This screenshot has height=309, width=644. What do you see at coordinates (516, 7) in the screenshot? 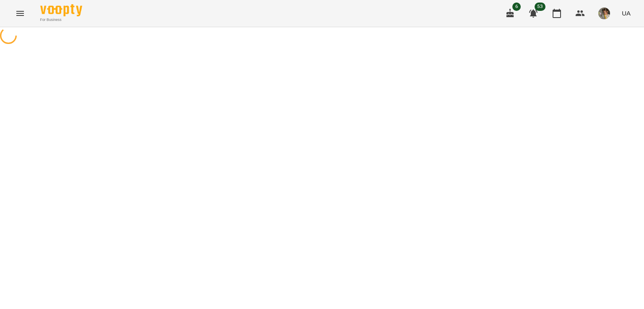
I see `span: 6` at bounding box center [516, 7].